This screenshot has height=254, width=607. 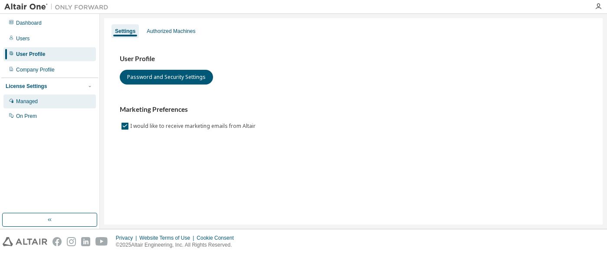 What do you see at coordinates (168, 238) in the screenshot?
I see `div: Website Terms of Use` at bounding box center [168, 238].